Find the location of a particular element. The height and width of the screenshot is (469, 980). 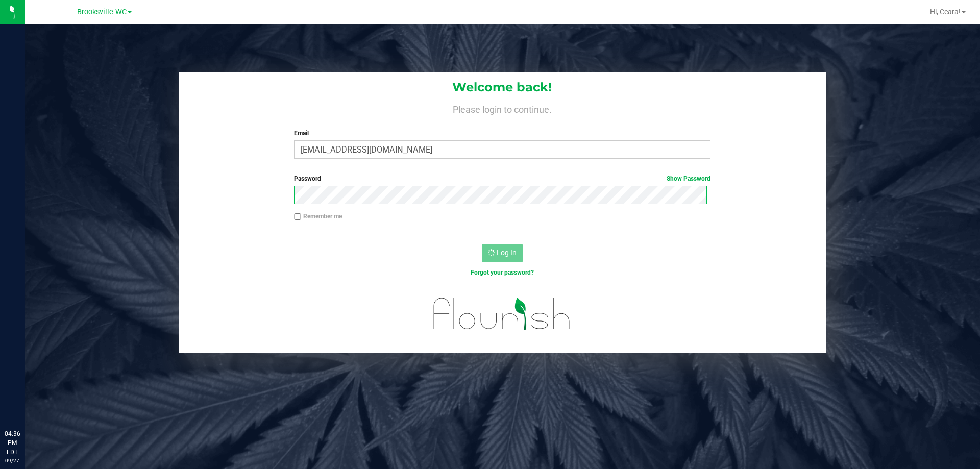

input: Remember me is located at coordinates (298, 217).